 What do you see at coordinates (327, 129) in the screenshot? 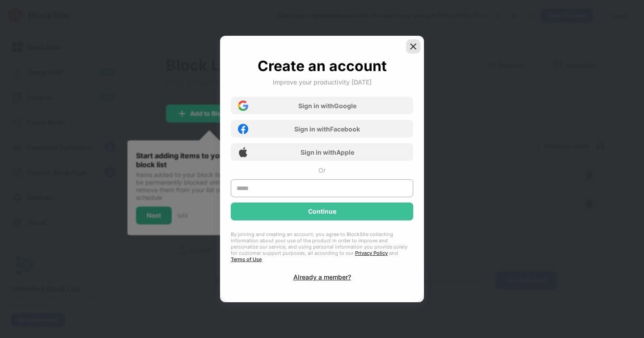
I see `div: Sign in with Facebook` at bounding box center [327, 129].